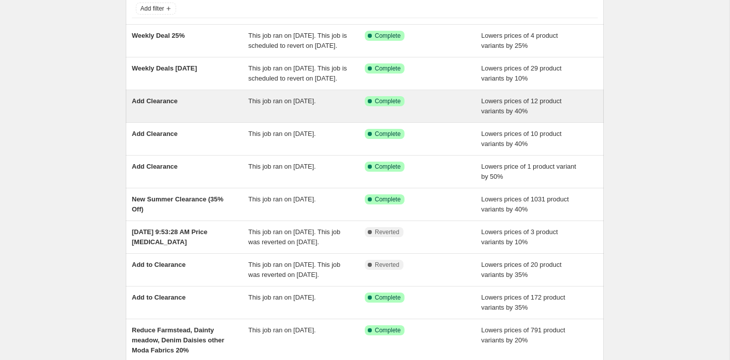  I want to click on span: Reduce Farmstead, Dainty meadow, Denim Daisies other Moda Fabrics 20%, so click(178, 340).